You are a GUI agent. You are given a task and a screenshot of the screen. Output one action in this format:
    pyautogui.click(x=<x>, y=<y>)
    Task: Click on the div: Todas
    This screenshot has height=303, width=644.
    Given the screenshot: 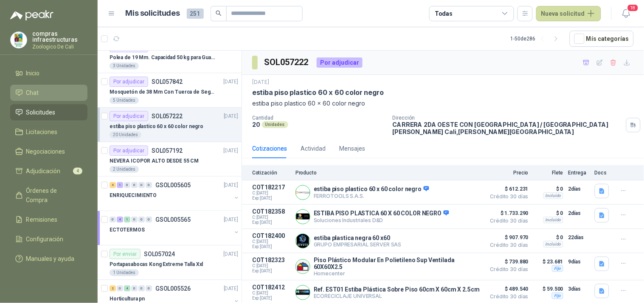 What is the action you would take?
    pyautogui.click(x=443, y=14)
    